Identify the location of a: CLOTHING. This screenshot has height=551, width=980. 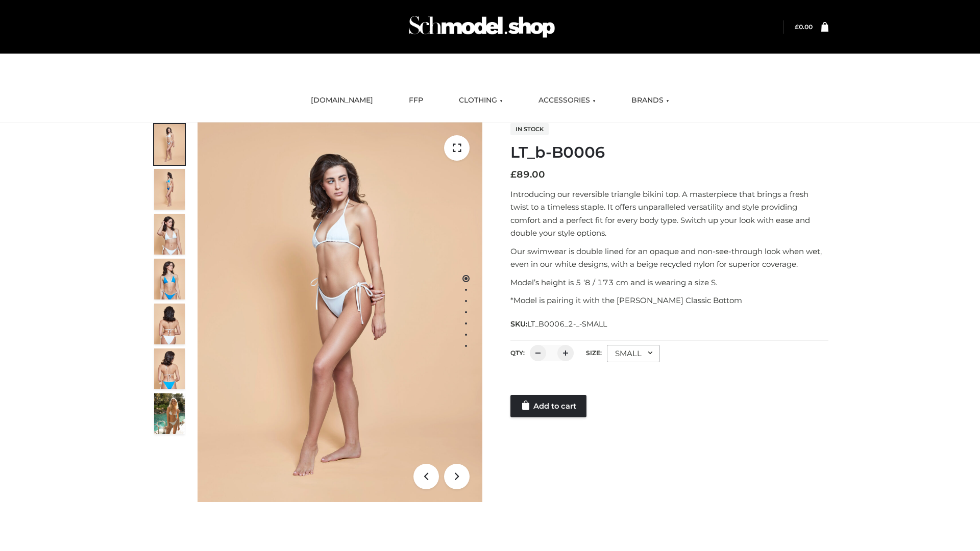
(480, 100).